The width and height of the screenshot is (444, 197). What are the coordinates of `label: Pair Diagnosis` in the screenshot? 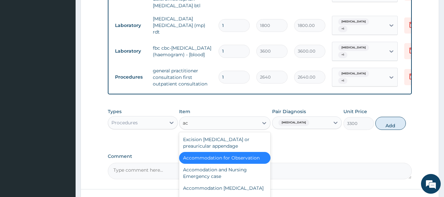 It's located at (289, 111).